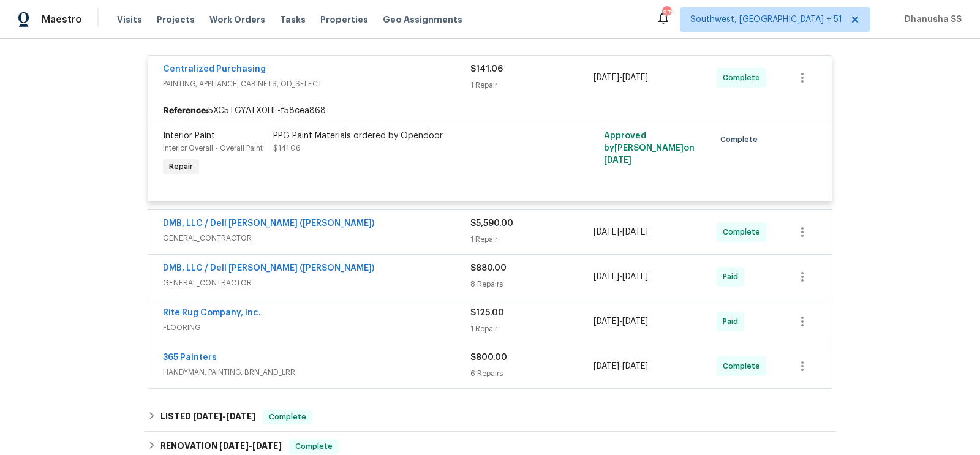 This screenshot has height=455, width=980. I want to click on span: Interior Paint, so click(189, 136).